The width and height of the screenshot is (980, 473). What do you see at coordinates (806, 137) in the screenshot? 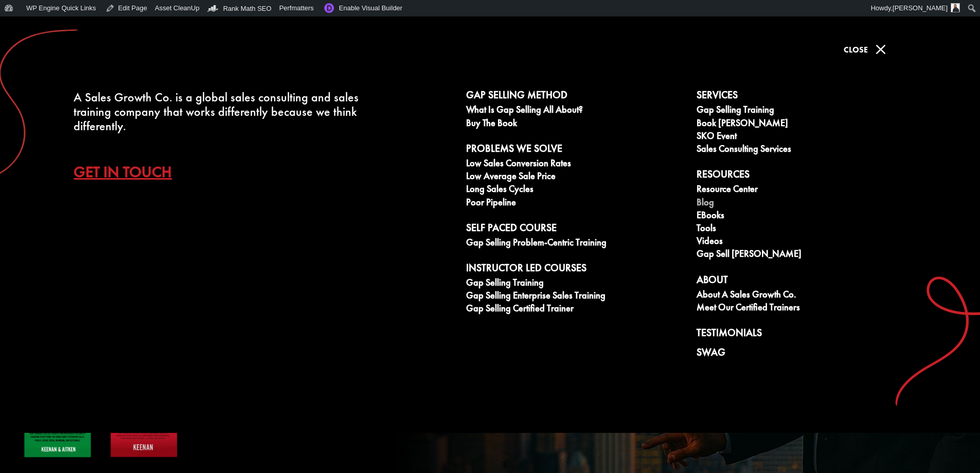
I see `a: SKO Event` at bounding box center [806, 137].